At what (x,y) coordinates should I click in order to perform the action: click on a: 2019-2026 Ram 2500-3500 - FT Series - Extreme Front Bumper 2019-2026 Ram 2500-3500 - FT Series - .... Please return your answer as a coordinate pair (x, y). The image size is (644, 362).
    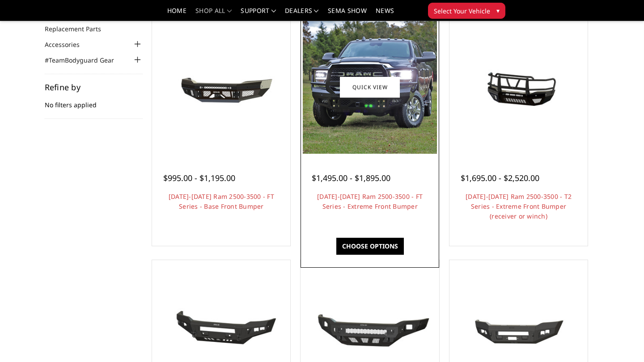
    Looking at the image, I should click on (369, 87).